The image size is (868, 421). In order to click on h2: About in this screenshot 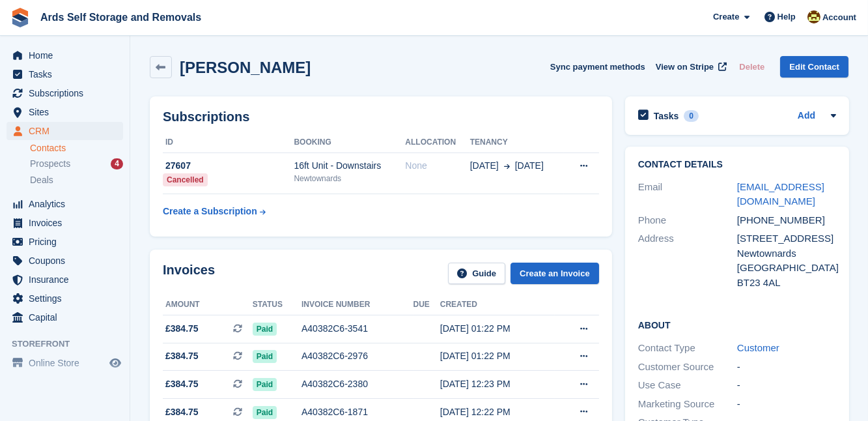, I will do `click(737, 324)`.